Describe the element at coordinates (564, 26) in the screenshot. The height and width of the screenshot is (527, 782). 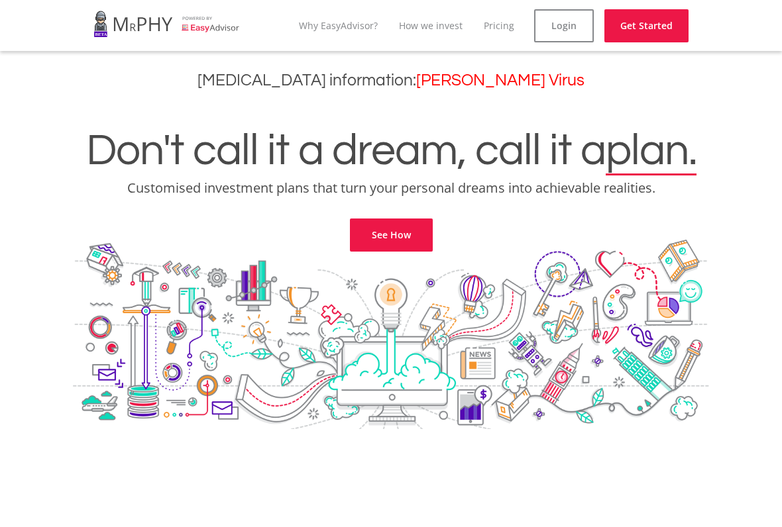
I see `a: Login` at that location.